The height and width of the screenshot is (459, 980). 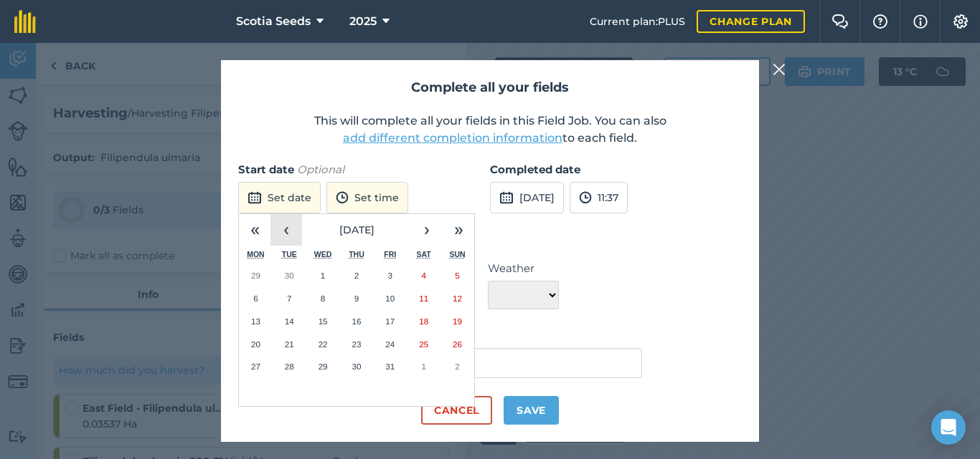 What do you see at coordinates (289, 344) in the screenshot?
I see `abbr: 21 October 2025` at bounding box center [289, 344].